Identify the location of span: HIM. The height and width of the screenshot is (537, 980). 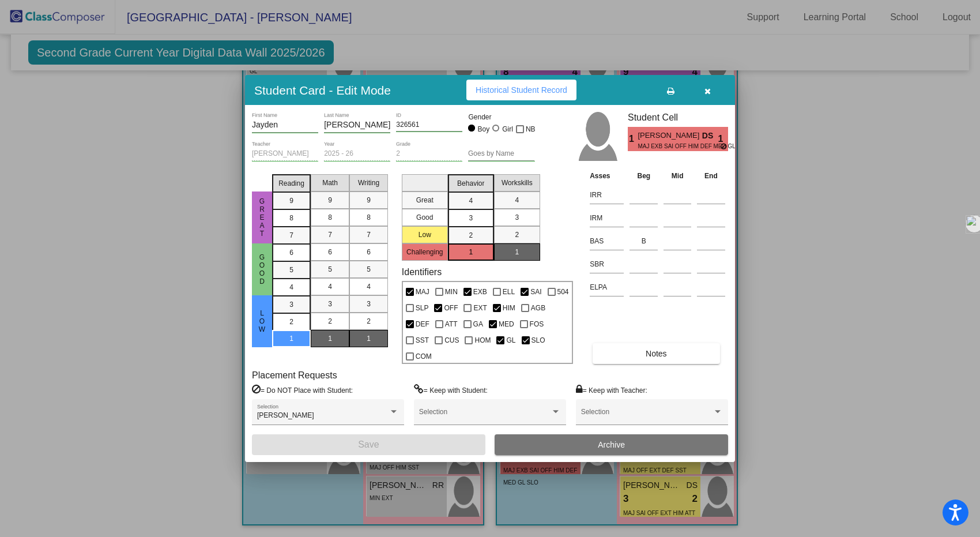
(509, 308).